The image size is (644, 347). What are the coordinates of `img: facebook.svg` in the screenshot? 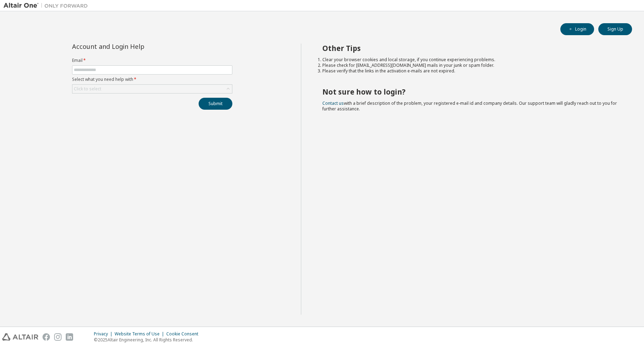 It's located at (46, 337).